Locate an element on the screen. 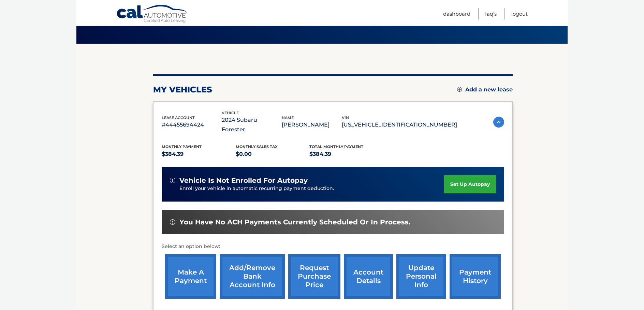  img: accordion-active.svg is located at coordinates (498, 122).